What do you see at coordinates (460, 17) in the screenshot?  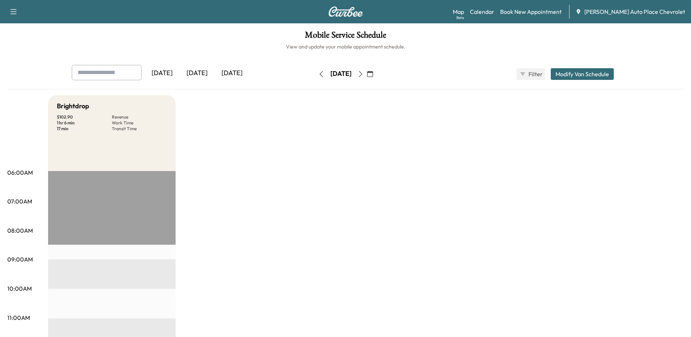 I see `div: Beta` at bounding box center [460, 17].